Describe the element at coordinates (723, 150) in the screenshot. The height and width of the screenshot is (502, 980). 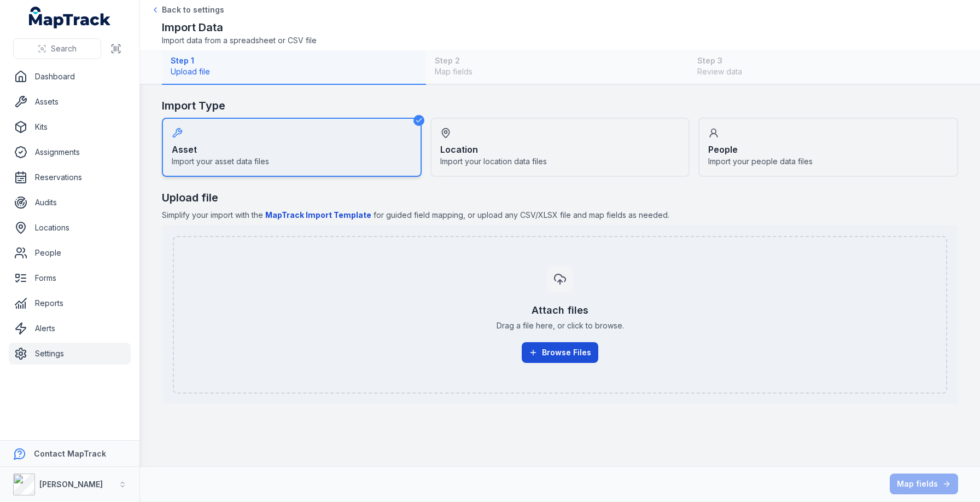
I see `strong: People` at that location.